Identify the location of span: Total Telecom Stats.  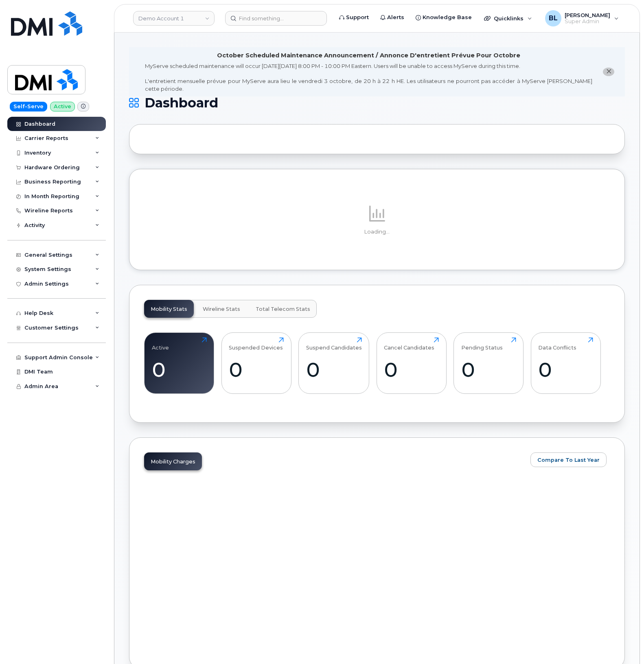
(283, 309).